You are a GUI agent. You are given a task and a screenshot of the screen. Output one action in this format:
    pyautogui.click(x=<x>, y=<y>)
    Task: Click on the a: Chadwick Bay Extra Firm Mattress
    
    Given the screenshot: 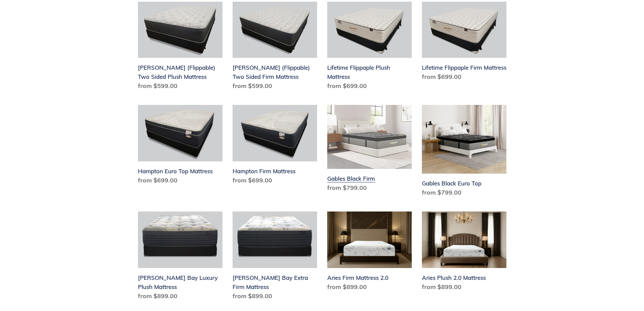 What is the action you would take?
    pyautogui.click(x=275, y=258)
    